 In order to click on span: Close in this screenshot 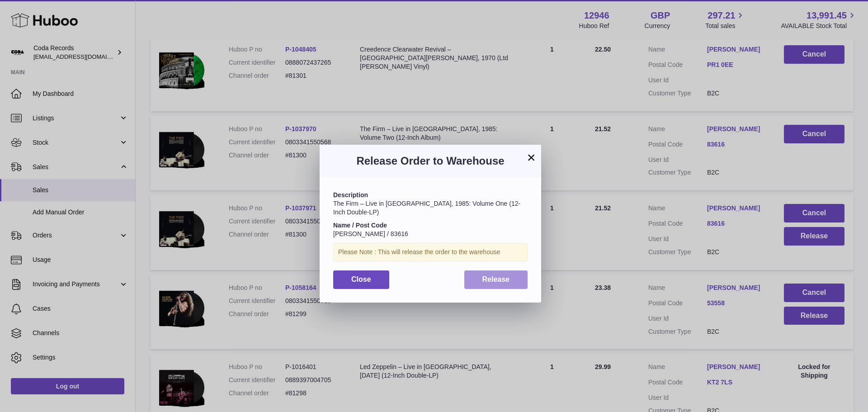, I will do `click(361, 279)`.